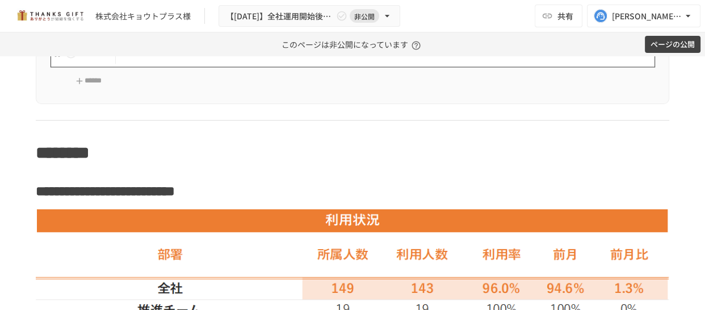 The width and height of the screenshot is (705, 310). I want to click on span: 共有, so click(566, 16).